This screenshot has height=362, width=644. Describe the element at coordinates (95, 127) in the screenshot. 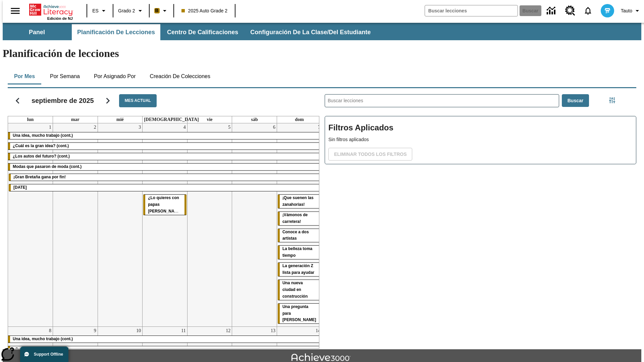

I see `a: 2 de septiembre de 2025` at that location.